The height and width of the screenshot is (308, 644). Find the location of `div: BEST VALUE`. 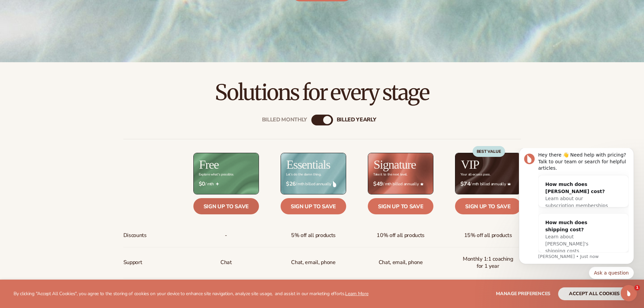

div: BEST VALUE is located at coordinates (489, 152).